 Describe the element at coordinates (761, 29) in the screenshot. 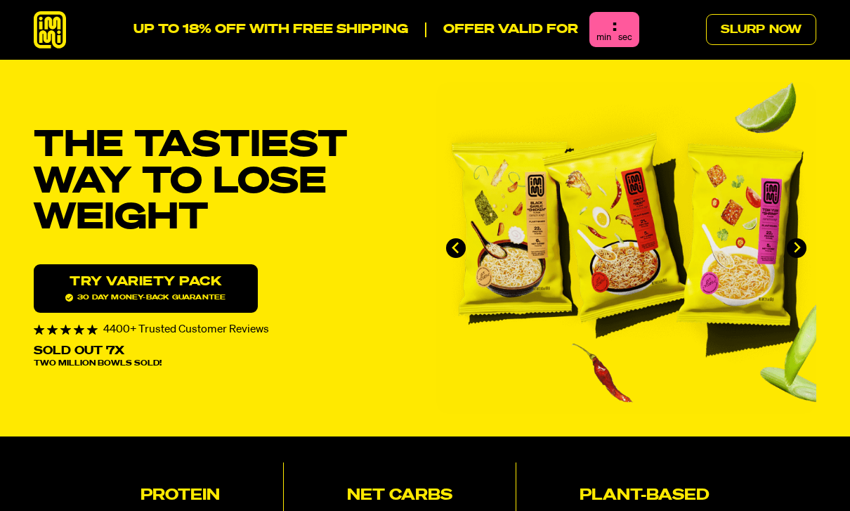

I see `a: Slurp Now` at that location.